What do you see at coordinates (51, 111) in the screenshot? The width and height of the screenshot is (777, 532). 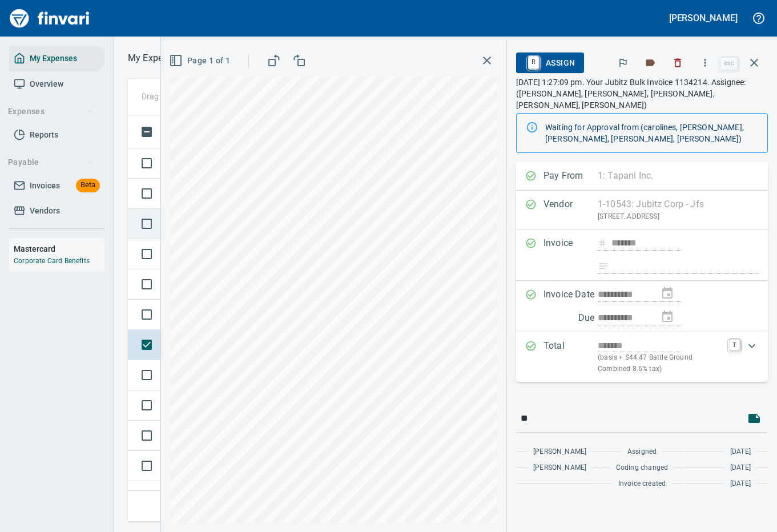 I see `button: Expenses` at bounding box center [51, 111].